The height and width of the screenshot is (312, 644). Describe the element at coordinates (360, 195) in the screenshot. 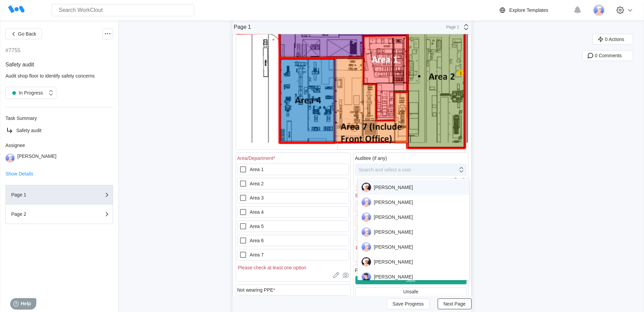

I see `div: Shift` at that location.